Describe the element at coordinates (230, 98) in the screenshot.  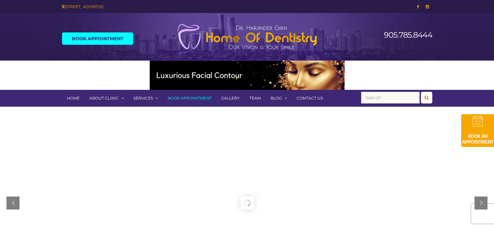
I see `a: Gallery` at that location.